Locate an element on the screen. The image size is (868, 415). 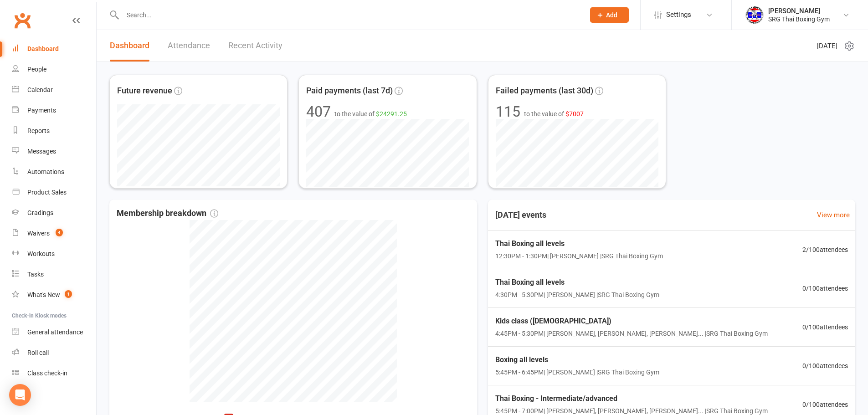
span: $24291.25 is located at coordinates (392, 114).